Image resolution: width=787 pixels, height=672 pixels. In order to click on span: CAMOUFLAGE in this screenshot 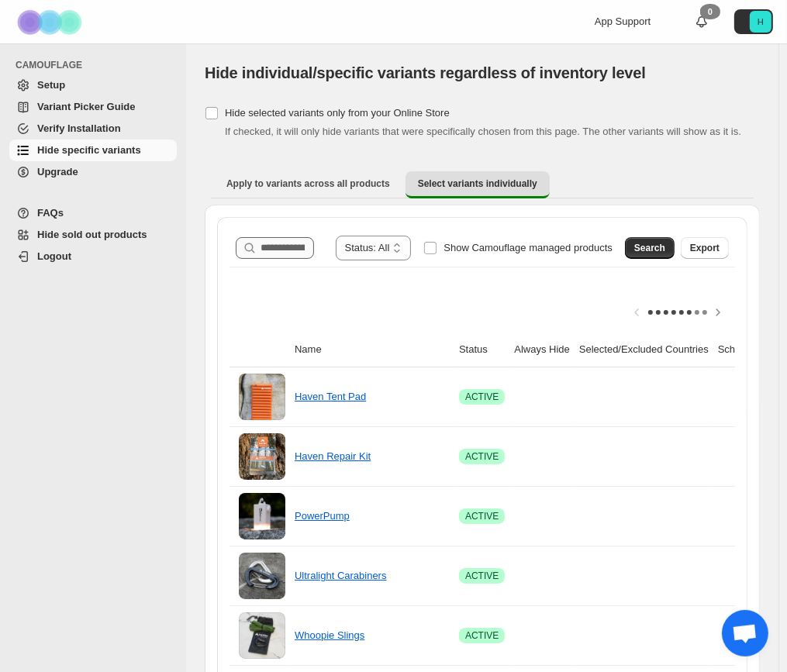, I will do `click(97, 65)`.